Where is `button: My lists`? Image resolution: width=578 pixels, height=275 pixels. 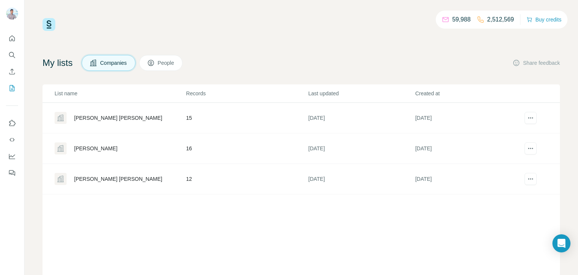
button: My lists is located at coordinates (12, 88).